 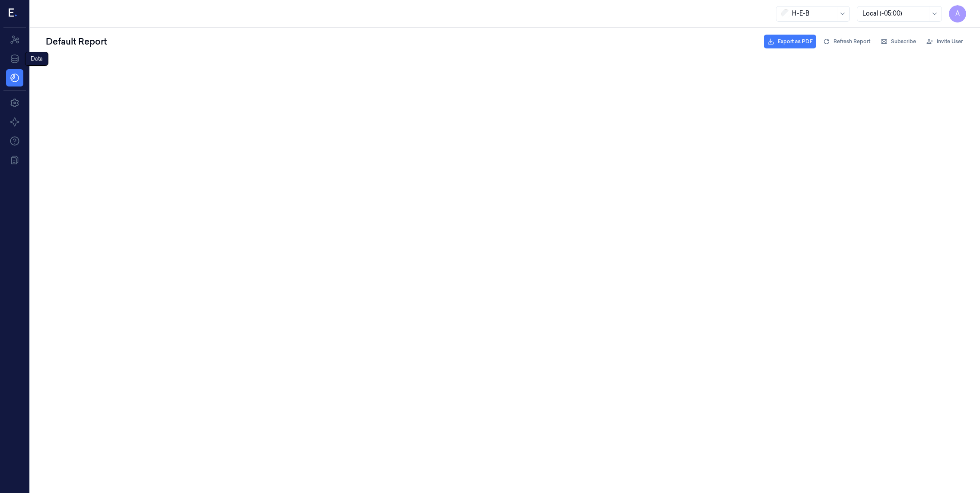 I want to click on div: Data, so click(x=37, y=59).